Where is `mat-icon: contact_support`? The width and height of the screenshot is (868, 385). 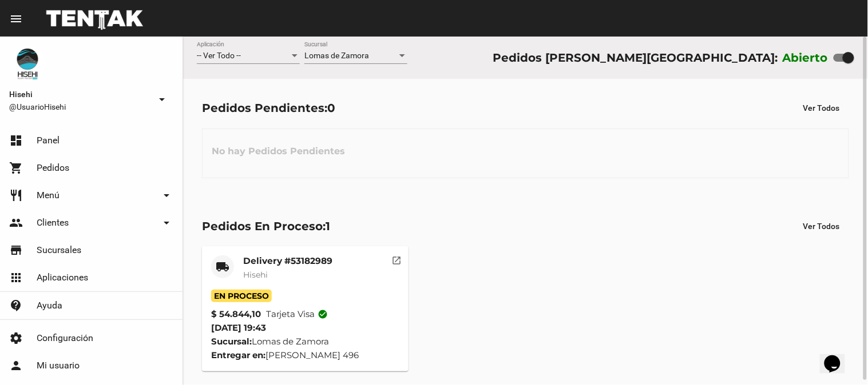
mat-icon: contact_support is located at coordinates (16, 306).